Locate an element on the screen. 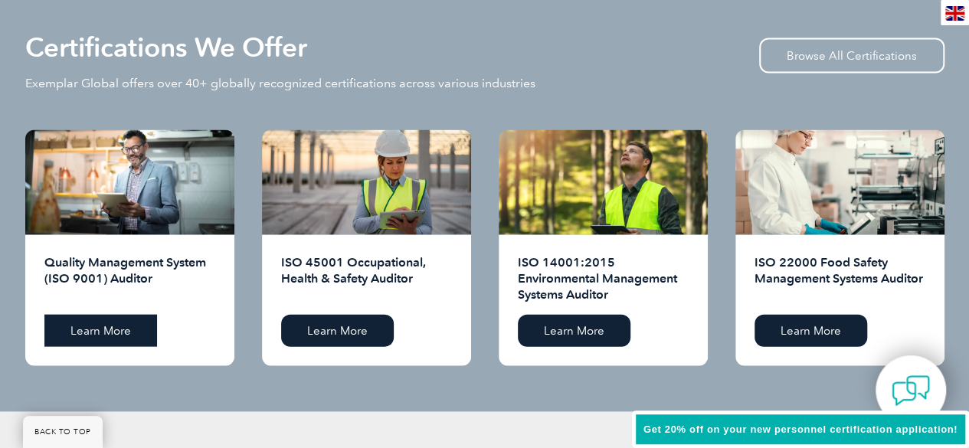 The width and height of the screenshot is (969, 448). a: BACK TO TOP is located at coordinates (63, 432).